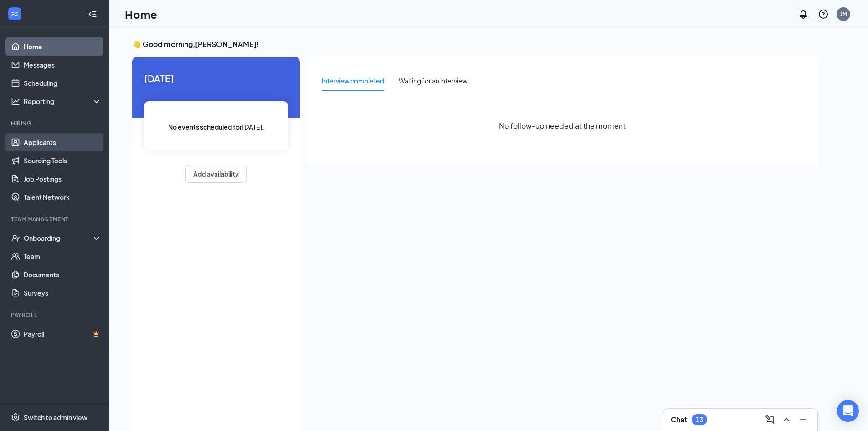 The height and width of the screenshot is (431, 868). What do you see at coordinates (62, 197) in the screenshot?
I see `a: Talent Network` at bounding box center [62, 197].